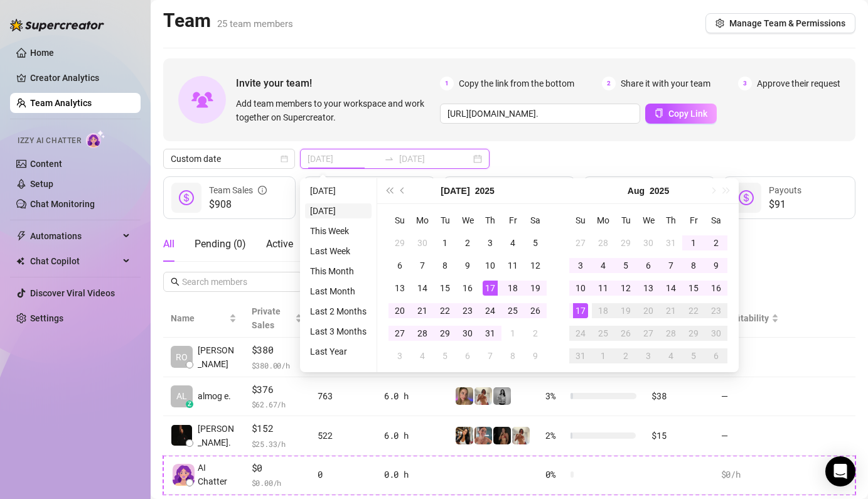 The image size is (868, 499). I want to click on div: 1, so click(693, 243).